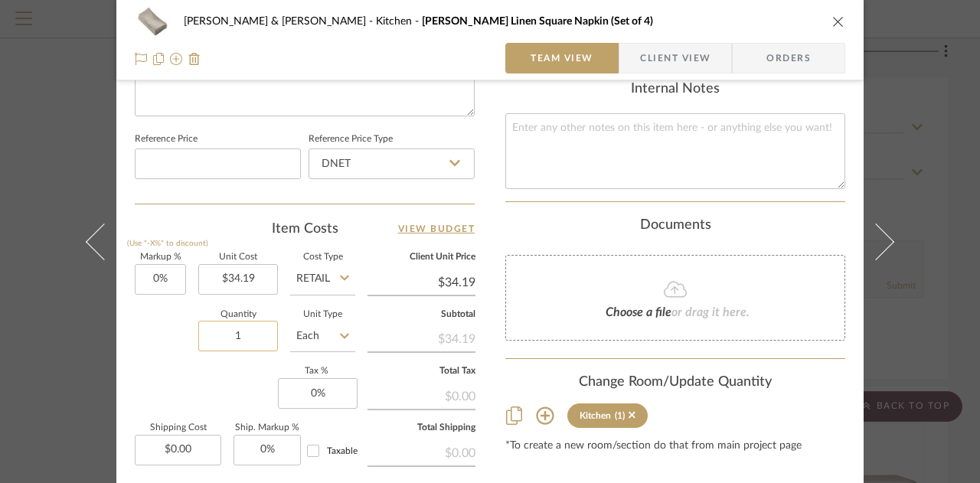  What do you see at coordinates (838, 21) in the screenshot?
I see `button: close` at bounding box center [838, 21].